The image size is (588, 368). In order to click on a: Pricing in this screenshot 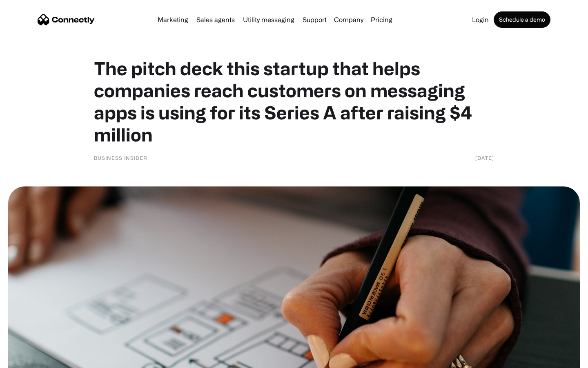, I will do `click(381, 19)`.